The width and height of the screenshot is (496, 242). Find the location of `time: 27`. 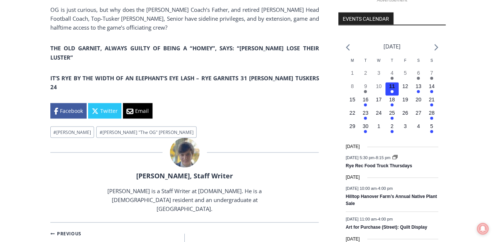

time: 27 is located at coordinates (419, 113).